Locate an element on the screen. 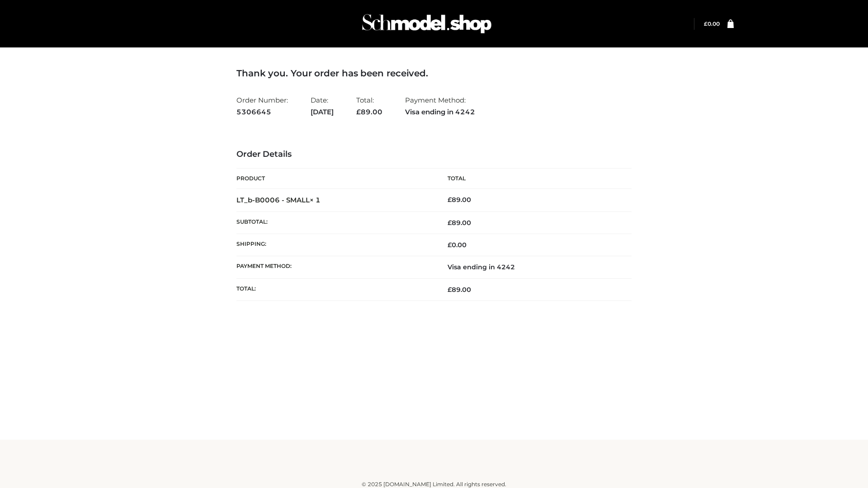 This screenshot has height=488, width=868. th: Total is located at coordinates (532, 178).